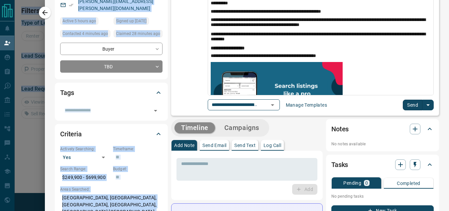 The height and width of the screenshot is (211, 449). I want to click on div: Tasks, so click(383, 164).